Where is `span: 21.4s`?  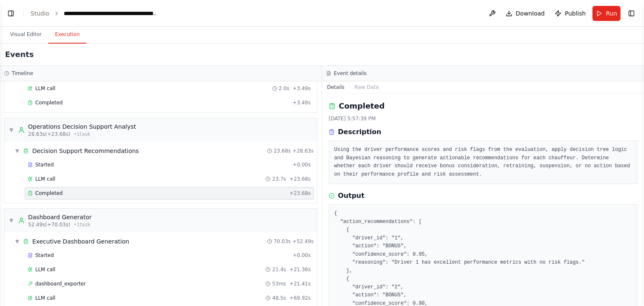 span: 21.4s is located at coordinates (279, 269).